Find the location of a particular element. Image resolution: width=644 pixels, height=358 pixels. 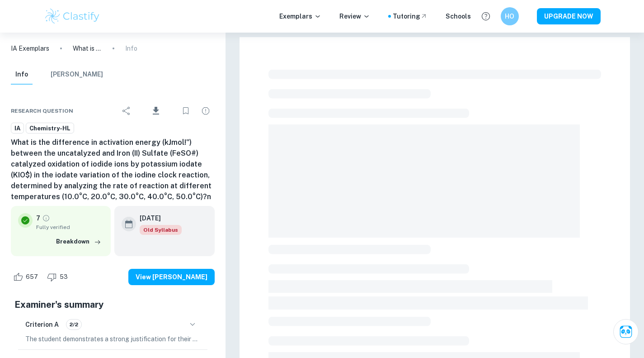

button: Help and Feedback is located at coordinates (486, 17).